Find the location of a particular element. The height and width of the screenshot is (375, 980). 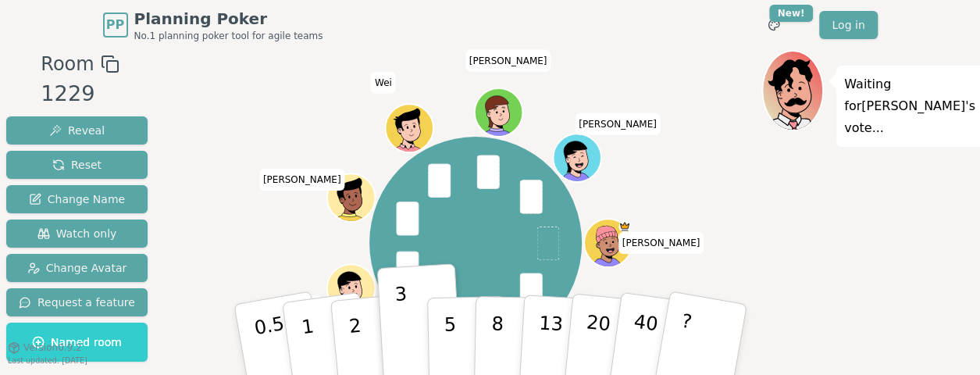

span: Reset is located at coordinates (76, 165).